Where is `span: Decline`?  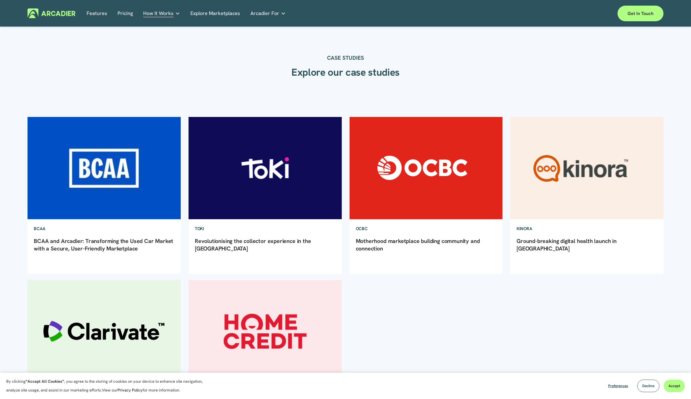
span: Decline is located at coordinates (648, 386).